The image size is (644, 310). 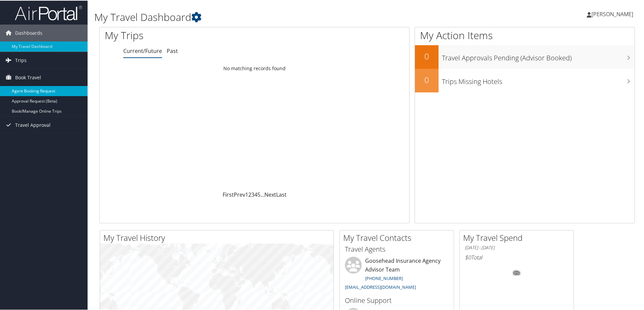 I want to click on a: 0Trips Missing Hotels, so click(x=525, y=80).